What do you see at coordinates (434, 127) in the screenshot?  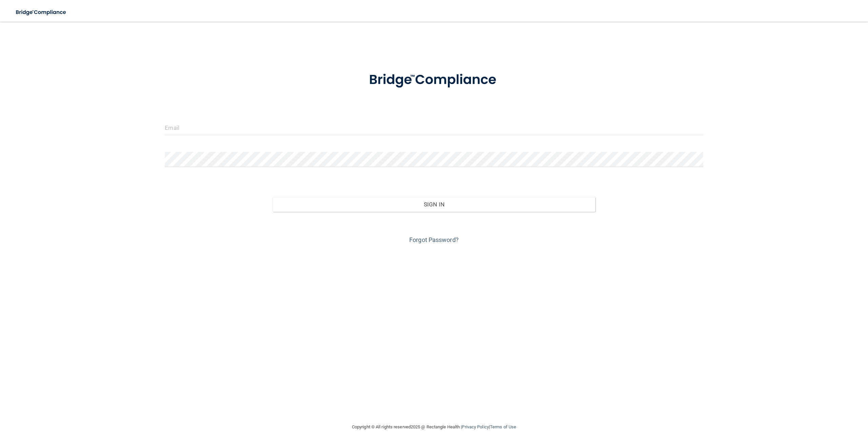 I see `input: Email` at bounding box center [434, 127].